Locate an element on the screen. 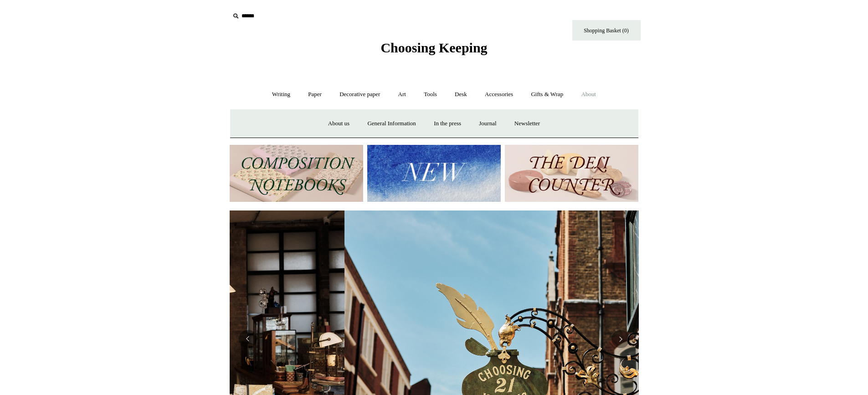 The height and width of the screenshot is (395, 868). img: 202302 Composition ledgers.jpg__PID:69722ee6-fa44-49dd-a067-31375e5d54ec is located at coordinates (297, 173).